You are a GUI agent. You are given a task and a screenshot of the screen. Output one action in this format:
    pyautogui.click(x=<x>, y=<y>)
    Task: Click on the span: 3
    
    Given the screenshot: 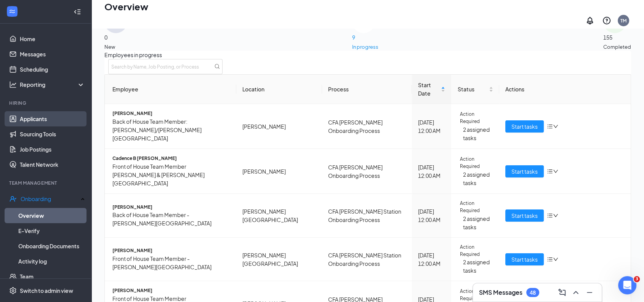 What is the action you would take?
    pyautogui.click(x=637, y=279)
    